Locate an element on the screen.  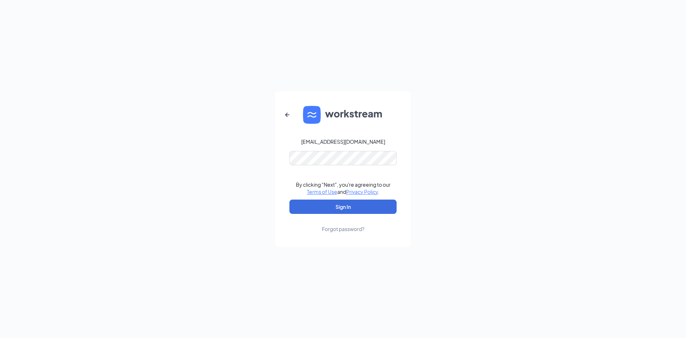
div: By clicking "Next", you're agreeing to our and . is located at coordinates (343, 188).